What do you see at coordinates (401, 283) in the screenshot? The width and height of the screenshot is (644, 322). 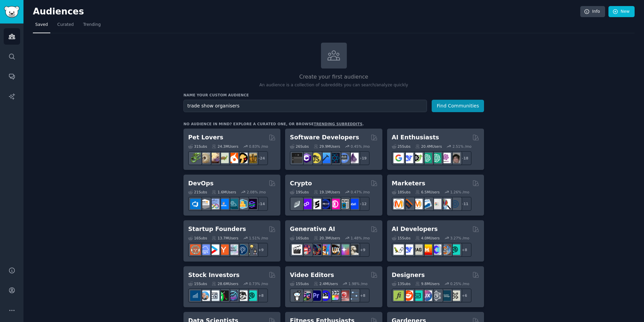 I see `div: 13 Sub s` at bounding box center [401, 283].